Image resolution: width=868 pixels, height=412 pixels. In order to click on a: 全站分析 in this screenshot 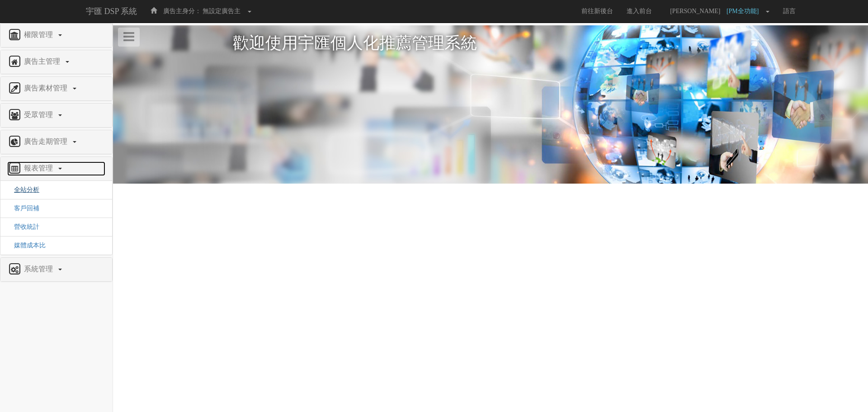, I will do `click(23, 190)`.